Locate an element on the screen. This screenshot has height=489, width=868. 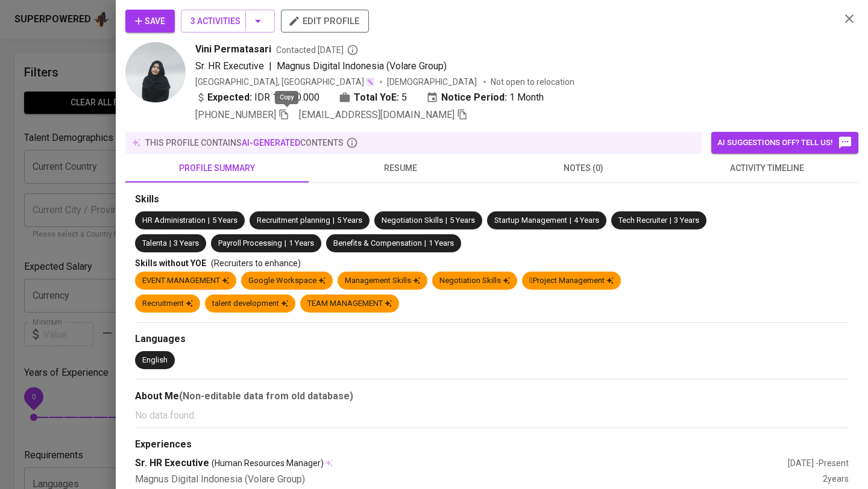
span: activity timeline is located at coordinates (767, 168).